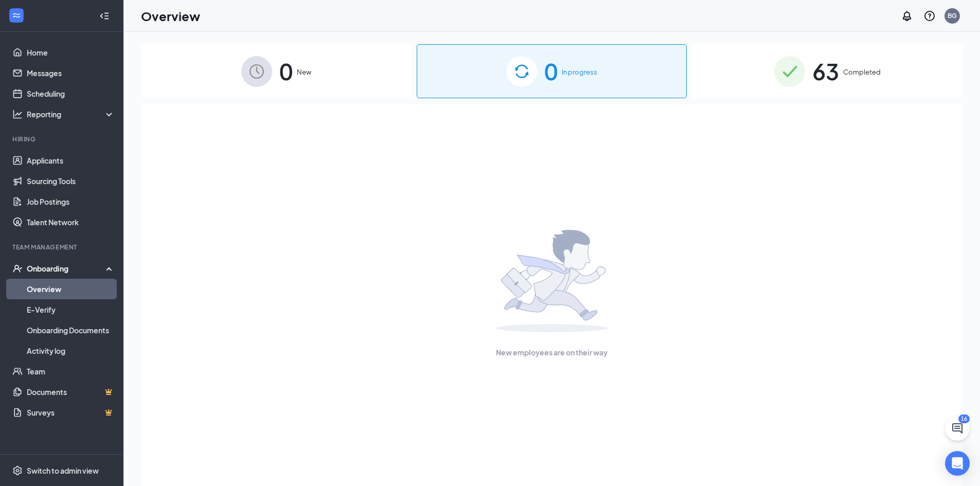  I want to click on svg: Collapse, so click(105, 16).